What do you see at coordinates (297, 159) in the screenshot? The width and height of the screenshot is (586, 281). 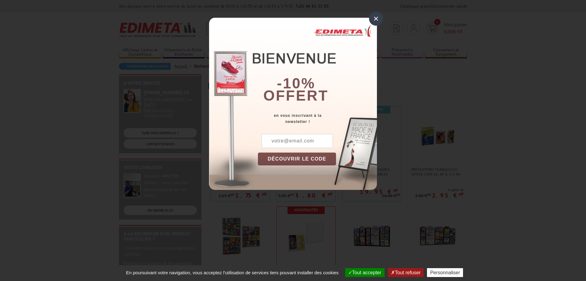 I see `button: DÉCOUVRIR LE CODE` at bounding box center [297, 159].